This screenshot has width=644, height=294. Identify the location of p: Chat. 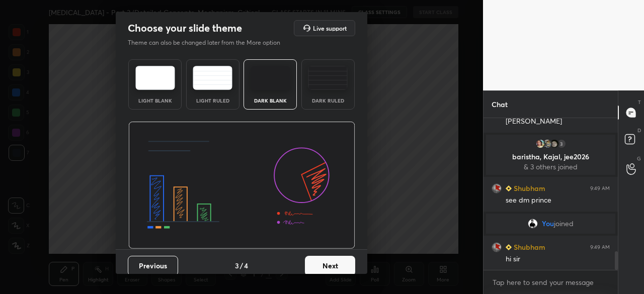
(500, 104).